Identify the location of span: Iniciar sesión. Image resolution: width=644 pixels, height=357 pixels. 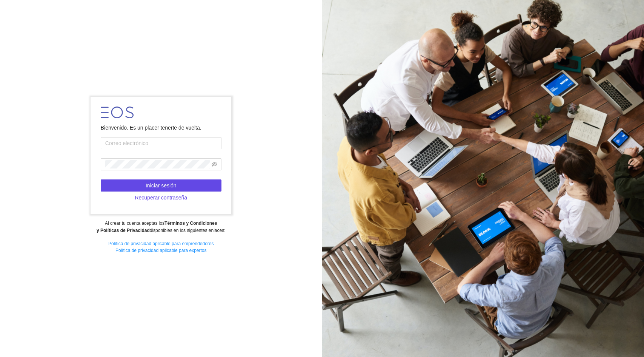
(161, 185).